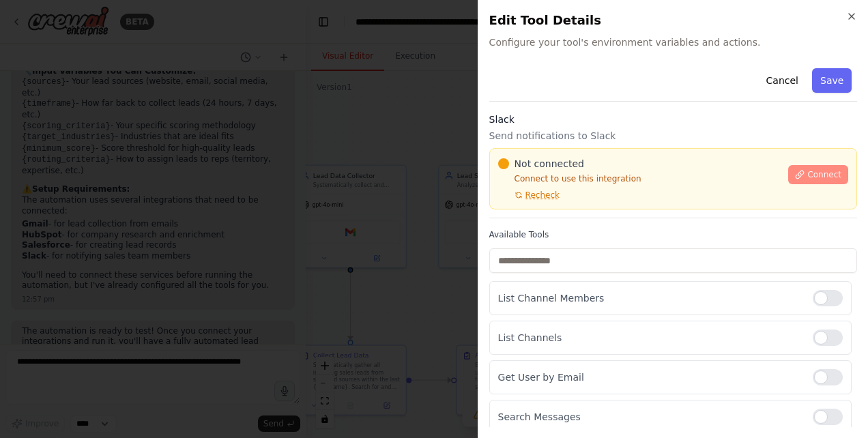 This screenshot has width=868, height=438. I want to click on h2: Edit Tool Details, so click(673, 20).